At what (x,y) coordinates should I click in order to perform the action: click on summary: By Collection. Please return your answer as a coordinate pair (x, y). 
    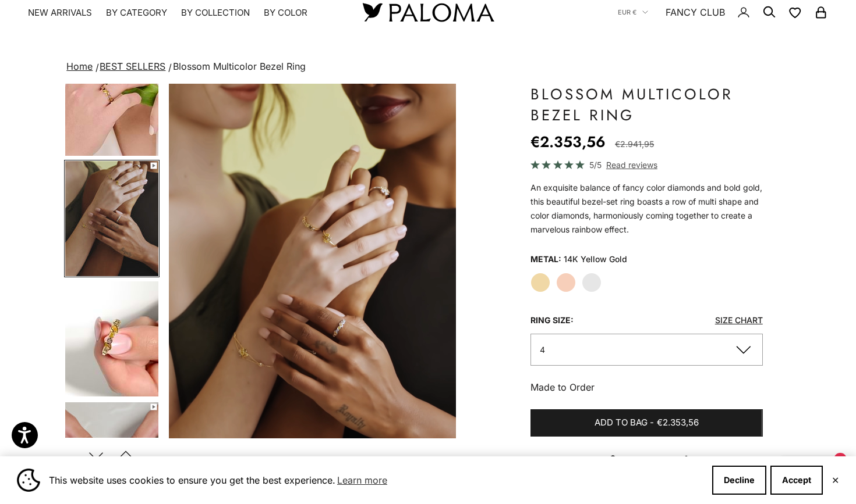
    Looking at the image, I should click on (215, 13).